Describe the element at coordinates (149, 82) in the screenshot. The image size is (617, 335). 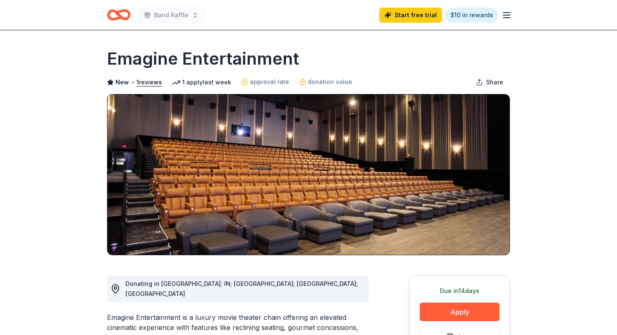
I see `button: 1reviews` at that location.